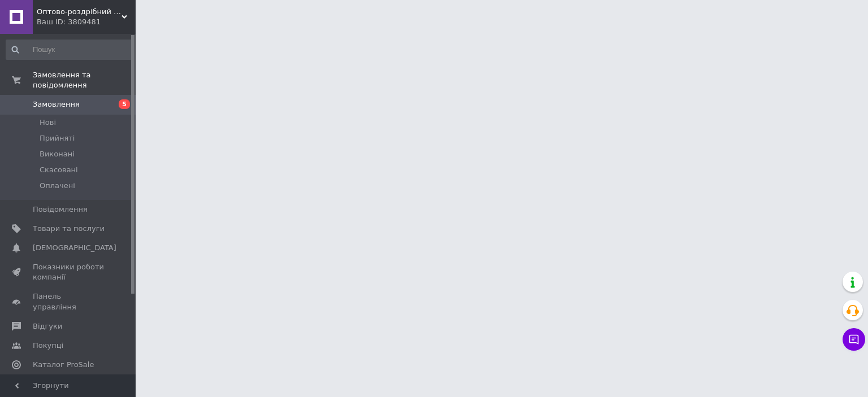  What do you see at coordinates (63, 365) in the screenshot?
I see `span: Каталог ProSale` at bounding box center [63, 365].